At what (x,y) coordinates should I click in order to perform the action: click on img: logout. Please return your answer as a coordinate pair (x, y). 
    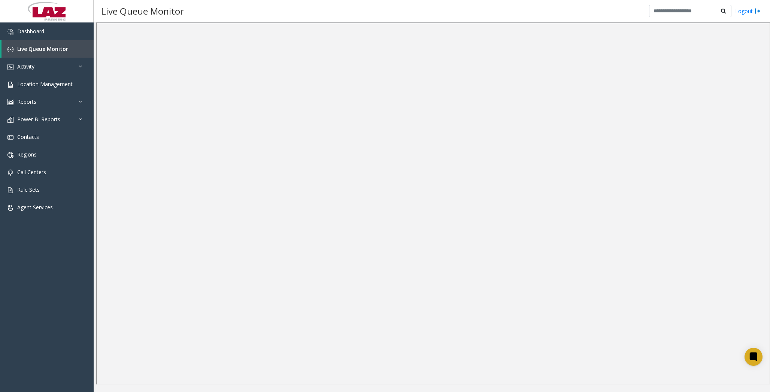
    Looking at the image, I should click on (757, 11).